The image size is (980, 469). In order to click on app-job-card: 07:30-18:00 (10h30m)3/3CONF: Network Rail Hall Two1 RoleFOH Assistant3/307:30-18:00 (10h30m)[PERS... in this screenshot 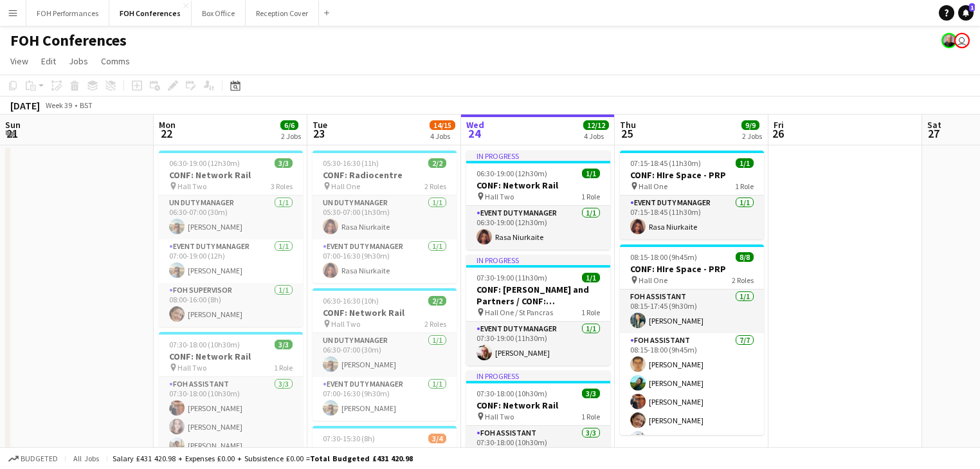, I will do `click(231, 395)`.